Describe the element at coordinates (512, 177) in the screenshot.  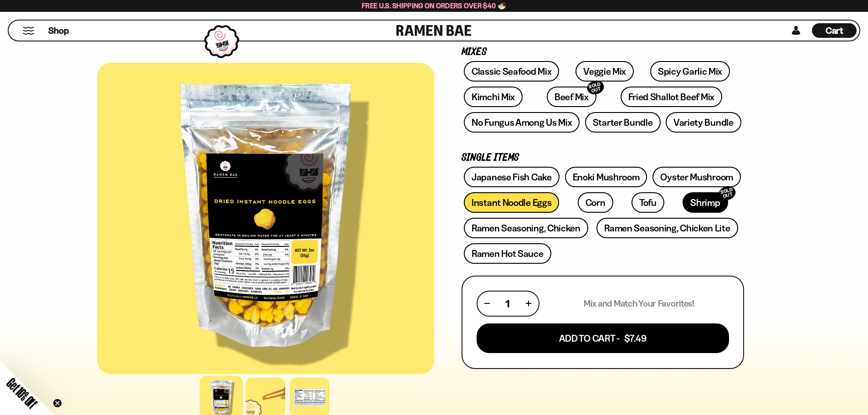
I see `a: Japanese Fish Cake` at that location.